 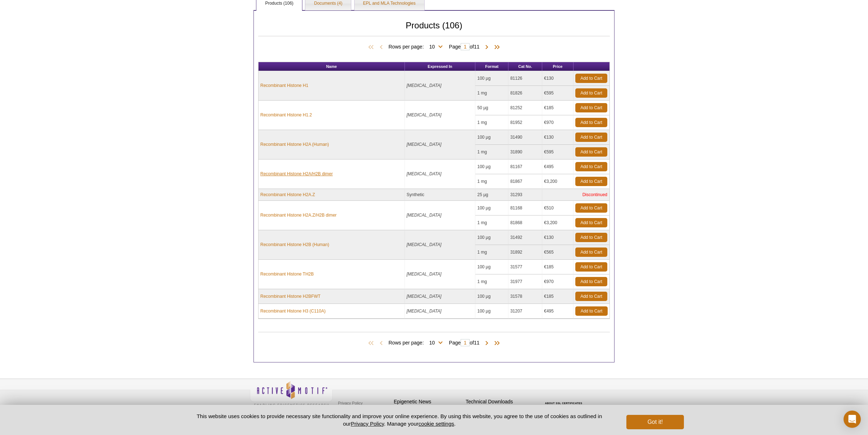 I want to click on a: Recombinant Histone H2A (Human), so click(x=295, y=144).